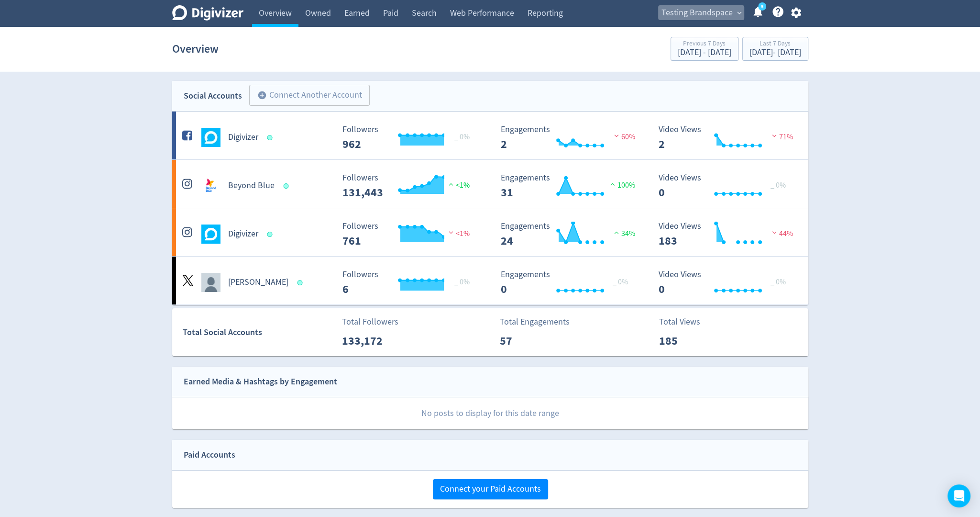  Describe the element at coordinates (780, 233) in the screenshot. I see `span: 44%` at that location.